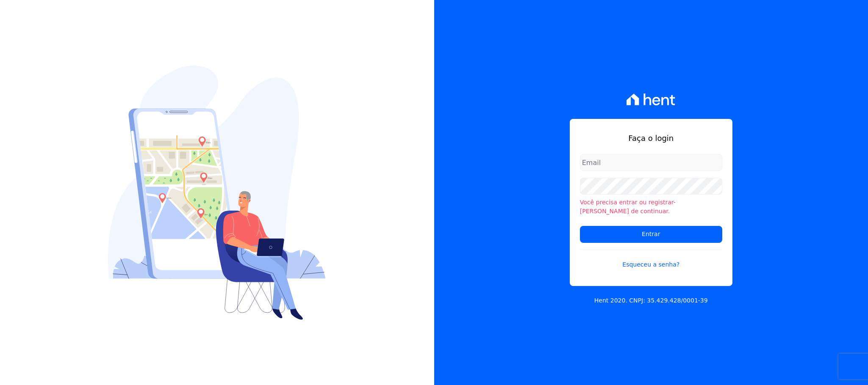  What do you see at coordinates (651, 138) in the screenshot?
I see `h1: Faça o login` at bounding box center [651, 138].